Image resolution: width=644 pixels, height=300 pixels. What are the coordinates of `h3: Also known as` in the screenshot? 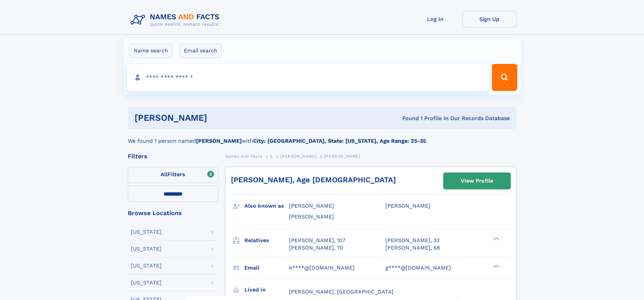 It's located at (267, 206).